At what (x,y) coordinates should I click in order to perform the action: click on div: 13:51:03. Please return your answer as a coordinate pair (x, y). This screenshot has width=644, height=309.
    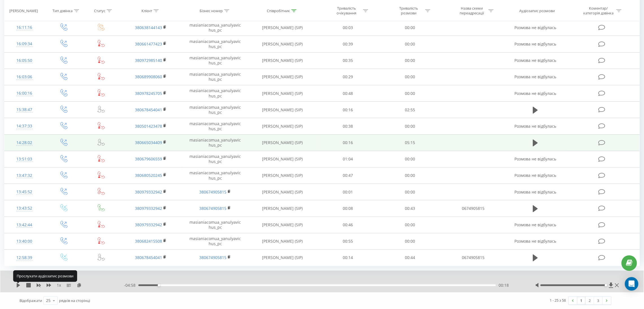
    Looking at the image, I should click on (24, 159).